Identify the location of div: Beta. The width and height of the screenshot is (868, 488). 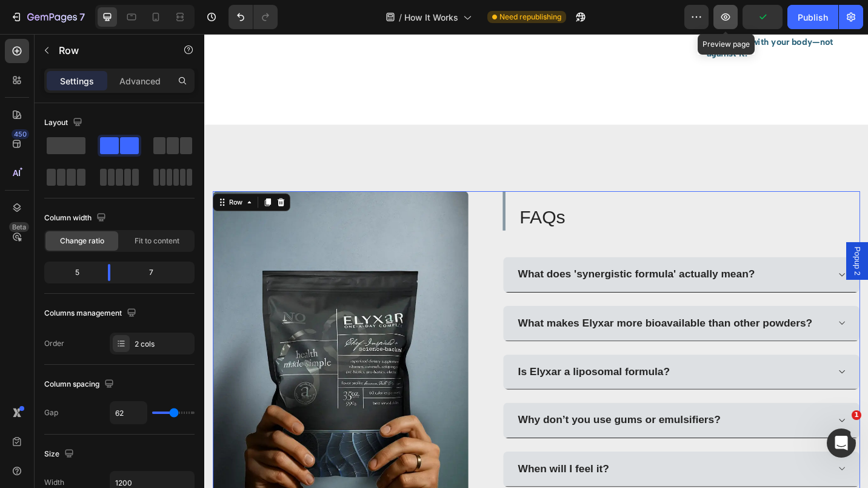
(19, 227).